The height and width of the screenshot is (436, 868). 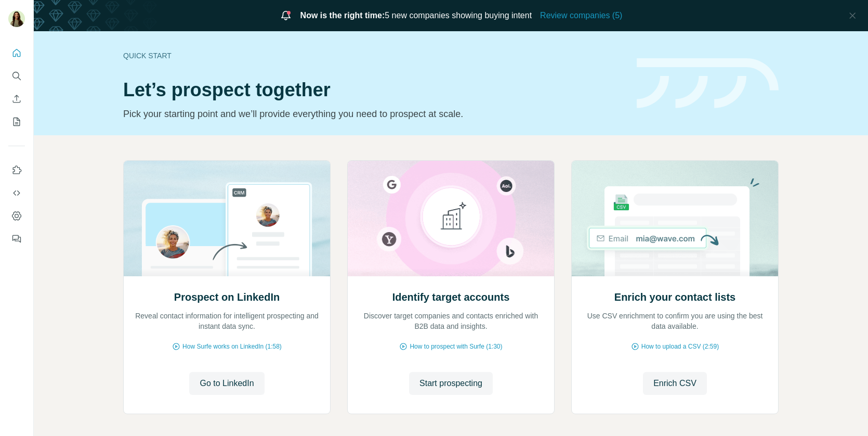 I want to click on span: Enrich CSV, so click(x=674, y=383).